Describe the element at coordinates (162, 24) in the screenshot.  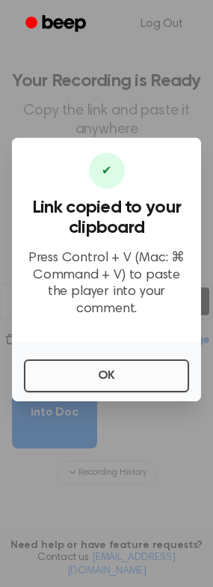
I see `a: Log Out` at that location.